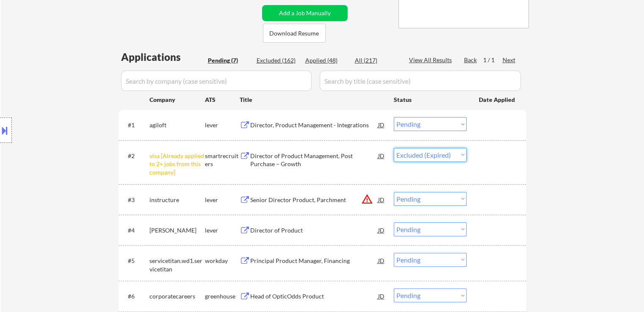  What do you see at coordinates (376, 61) in the screenshot?
I see `div: All (217)` at bounding box center [376, 61].